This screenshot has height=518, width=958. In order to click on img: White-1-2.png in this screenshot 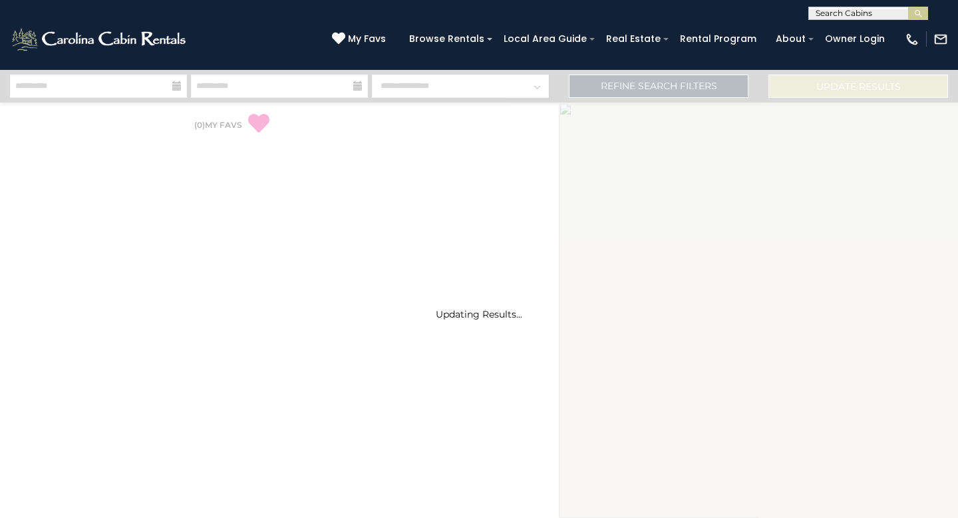, I will do `click(100, 39)`.